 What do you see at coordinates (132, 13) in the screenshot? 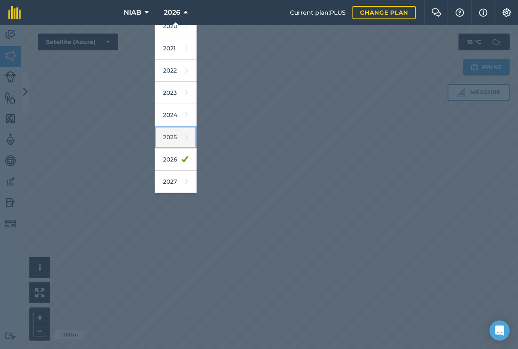
I see `span: NIAB` at bounding box center [132, 13].